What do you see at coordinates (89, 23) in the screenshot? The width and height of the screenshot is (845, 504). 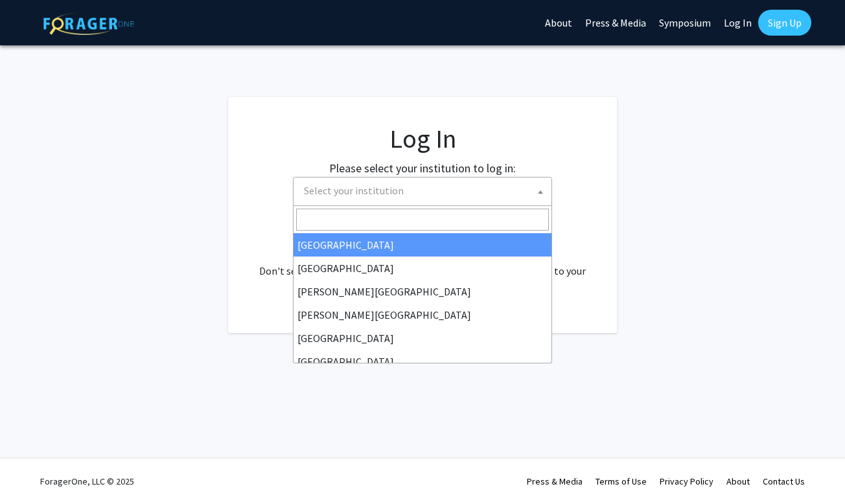 I see `img: ForagerOne Logo` at bounding box center [89, 23].